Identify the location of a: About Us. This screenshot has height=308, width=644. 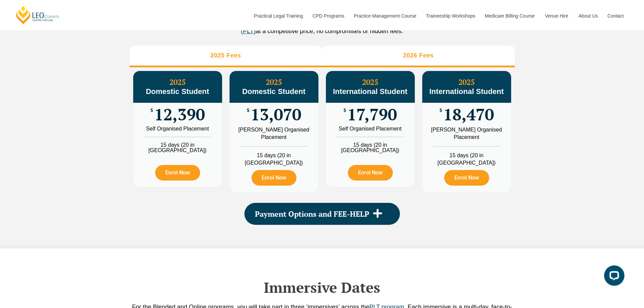
(588, 16).